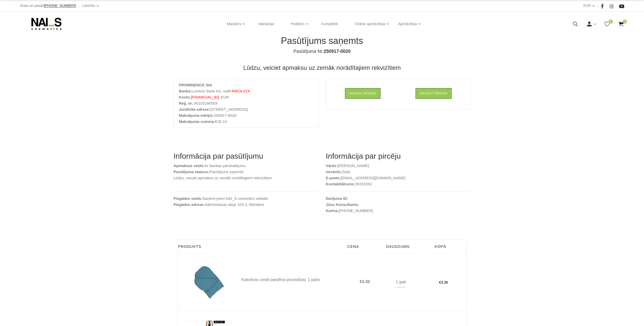 The width and height of the screenshot is (644, 326). Describe the element at coordinates (234, 24) in the screenshot. I see `a: Manikīrs` at that location.